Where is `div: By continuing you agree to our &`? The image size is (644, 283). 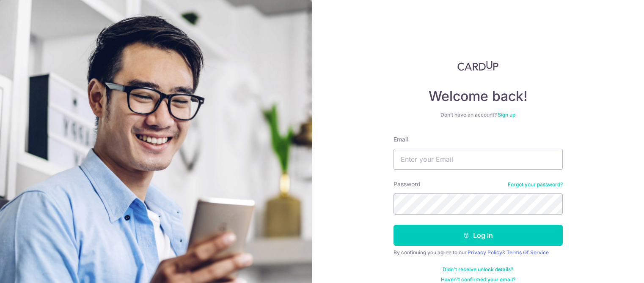
div: By continuing you agree to our & is located at coordinates (478, 253).